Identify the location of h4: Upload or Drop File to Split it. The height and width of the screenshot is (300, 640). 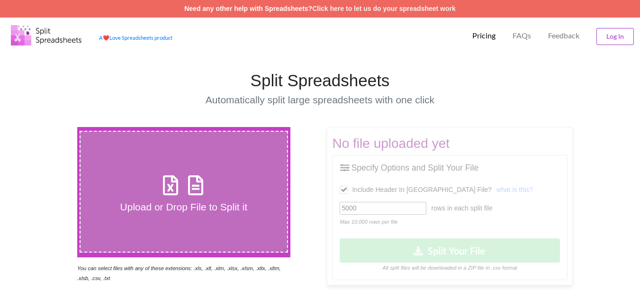
(184, 206).